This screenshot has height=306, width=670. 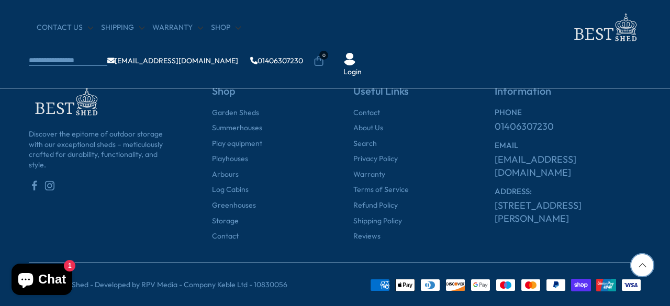 I want to click on p: © 2025 Best Shed - Developed by RPV Media - Company Keble Ltd - 10830056, so click(x=158, y=285).